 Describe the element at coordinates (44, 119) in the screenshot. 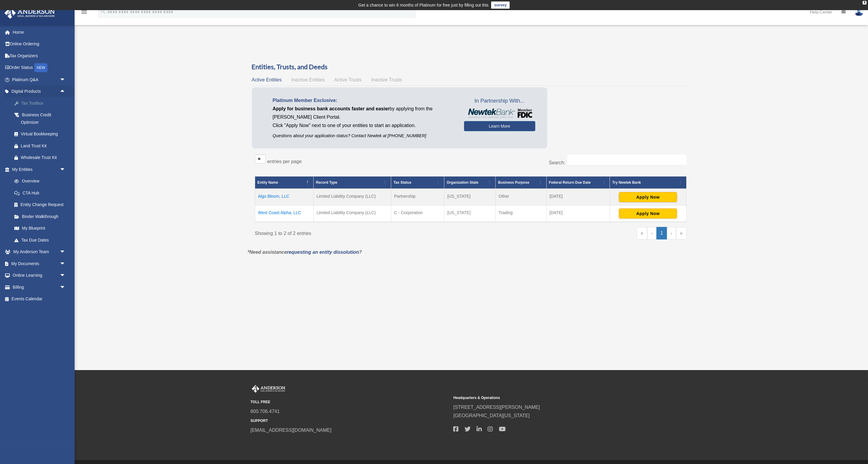

I see `div: Business Credit Optimizer` at that location.